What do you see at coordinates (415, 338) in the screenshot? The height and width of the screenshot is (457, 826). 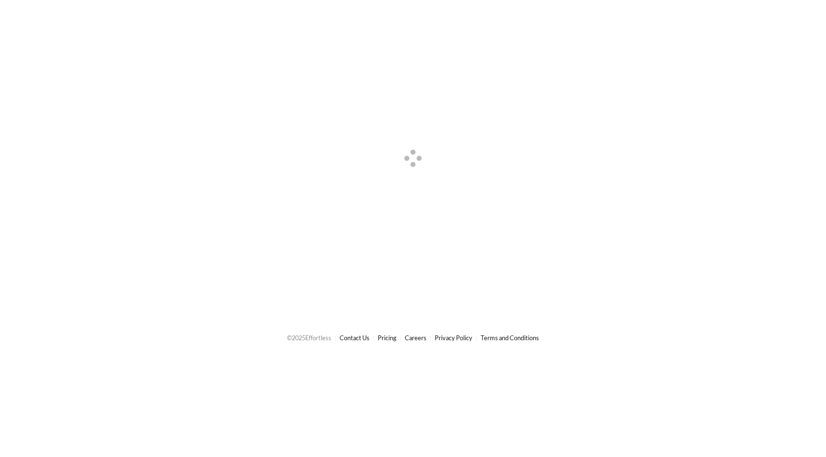 I see `a: Careers` at bounding box center [415, 338].